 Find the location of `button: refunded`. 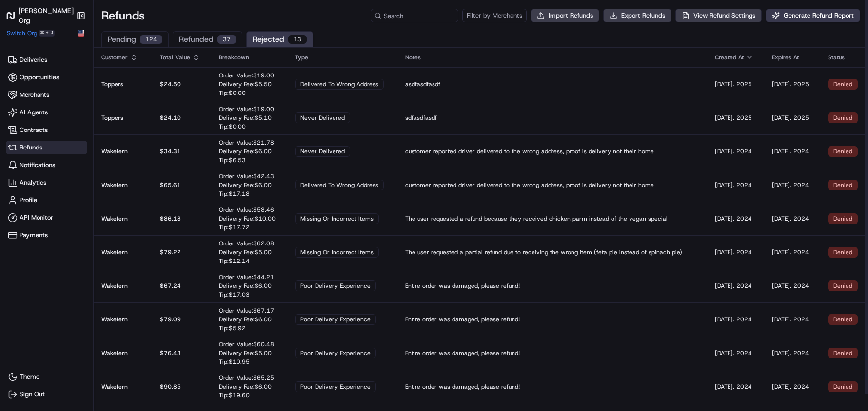

button: refunded is located at coordinates (207, 39).